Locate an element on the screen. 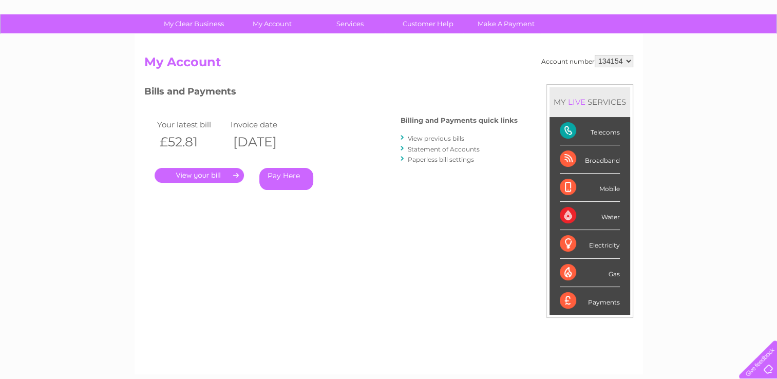 This screenshot has height=379, width=777. div: Gas is located at coordinates (589, 273).